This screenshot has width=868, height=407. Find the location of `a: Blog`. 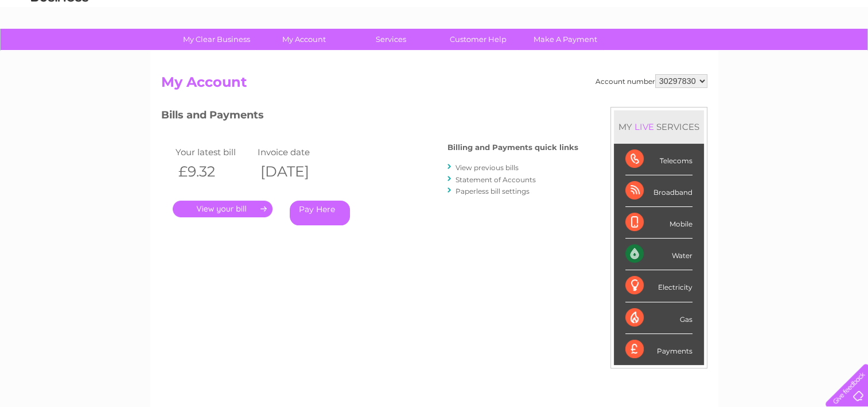

a: Blog is located at coordinates (776, 53).